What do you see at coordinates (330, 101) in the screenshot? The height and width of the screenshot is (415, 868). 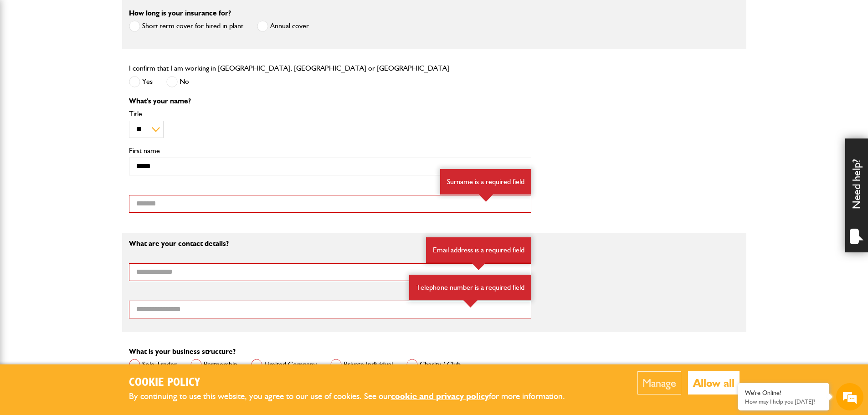 I see `p: What's your name?` at bounding box center [330, 101].